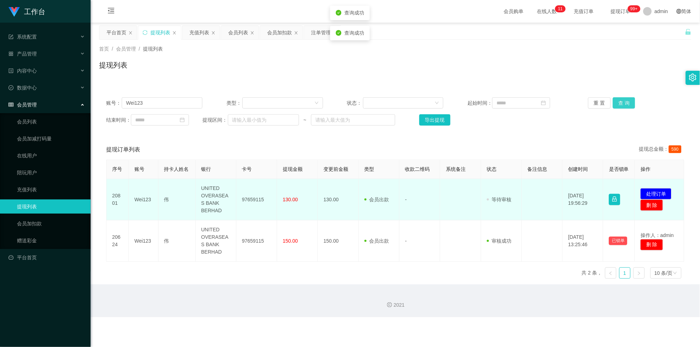 Image resolution: width=700 pixels, height=347 pixels. Describe the element at coordinates (145, 33) in the screenshot. I see `i: 图标: sync` at that location.